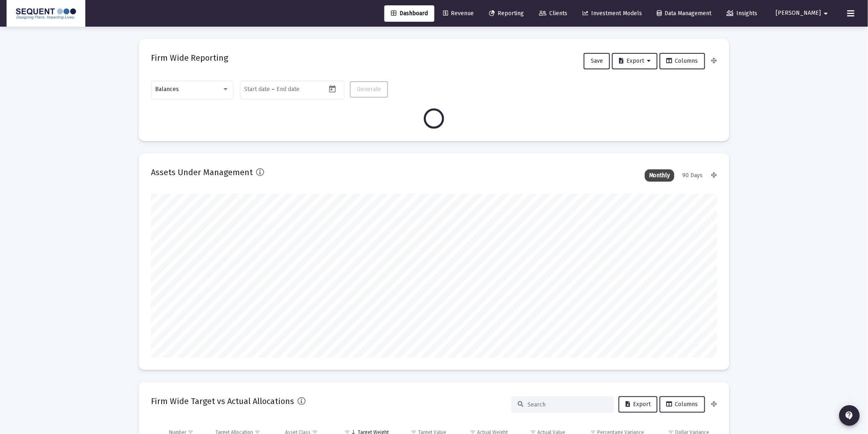 Image resolution: width=868 pixels, height=434 pixels. I want to click on span: Dashboard, so click(410, 13).